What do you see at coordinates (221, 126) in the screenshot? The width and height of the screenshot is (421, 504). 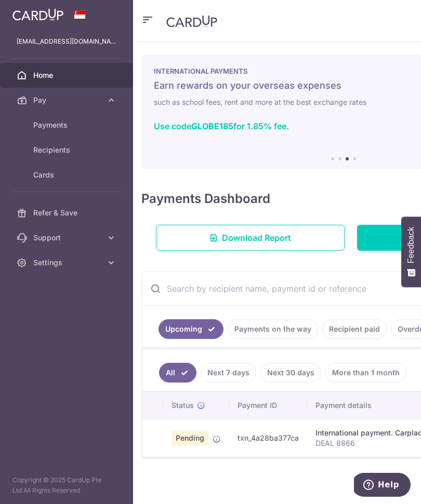 I see `a: Use codeGLOBE185for 1.85% fee.` at bounding box center [221, 126].